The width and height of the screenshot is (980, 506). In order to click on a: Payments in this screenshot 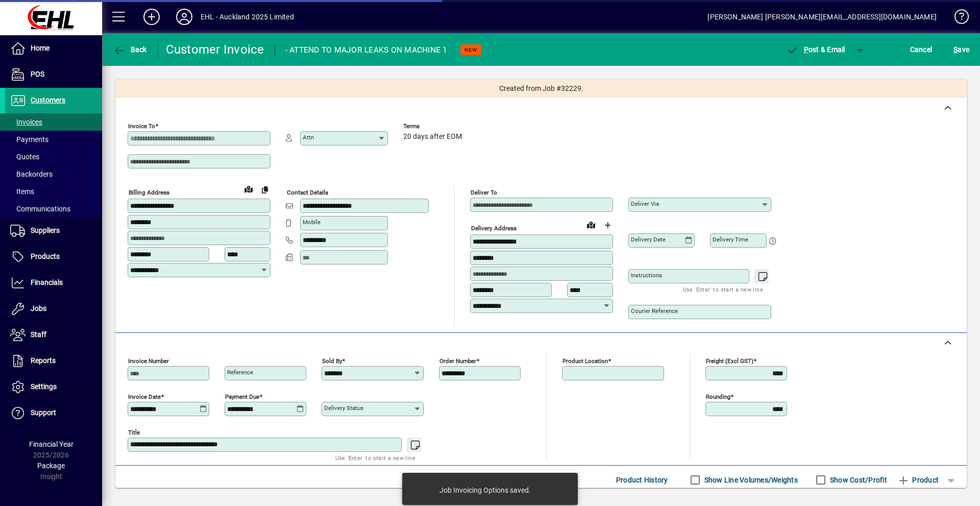, I will do `click(53, 139)`.